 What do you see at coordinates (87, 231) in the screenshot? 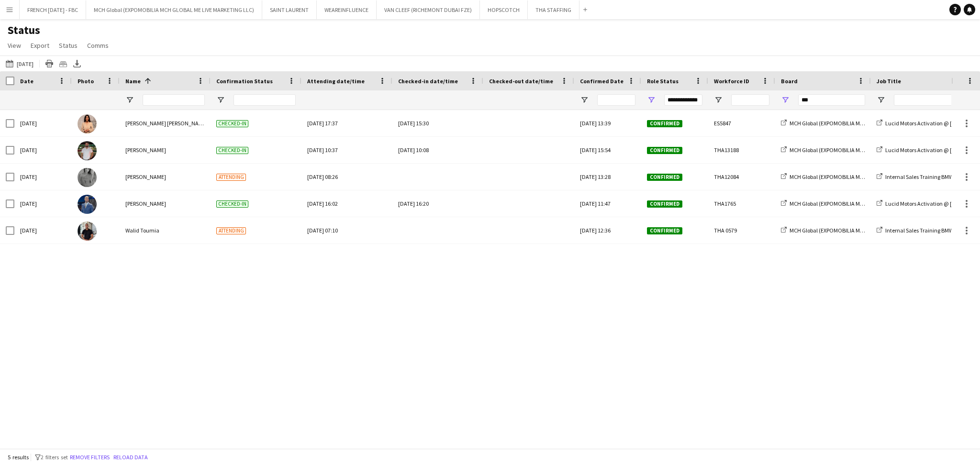
I see `img: Walid Toumia` at bounding box center [87, 231].